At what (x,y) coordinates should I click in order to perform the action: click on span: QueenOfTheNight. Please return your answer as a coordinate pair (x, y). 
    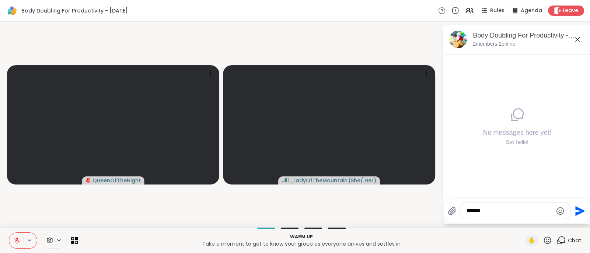
    Looking at the image, I should click on (116, 180).